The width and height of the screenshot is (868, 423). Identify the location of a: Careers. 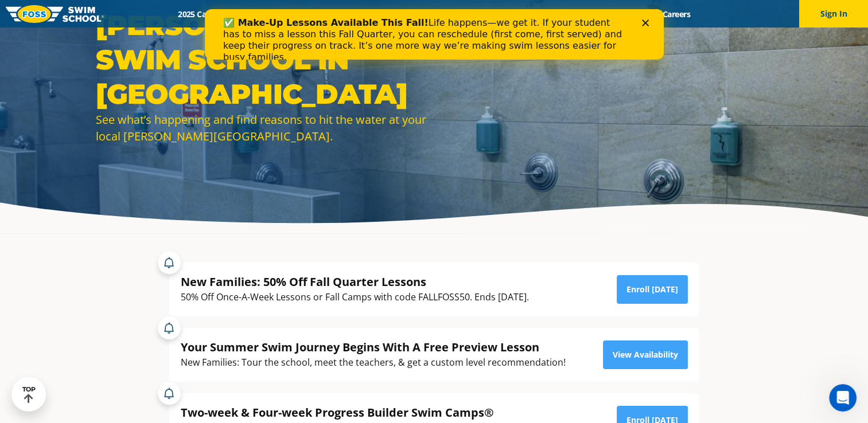
(675, 13).